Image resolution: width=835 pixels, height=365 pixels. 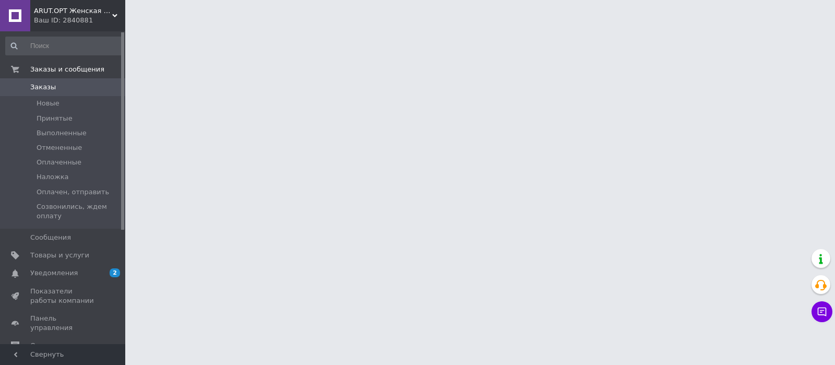 What do you see at coordinates (59, 162) in the screenshot?
I see `span: Оплаченные` at bounding box center [59, 162].